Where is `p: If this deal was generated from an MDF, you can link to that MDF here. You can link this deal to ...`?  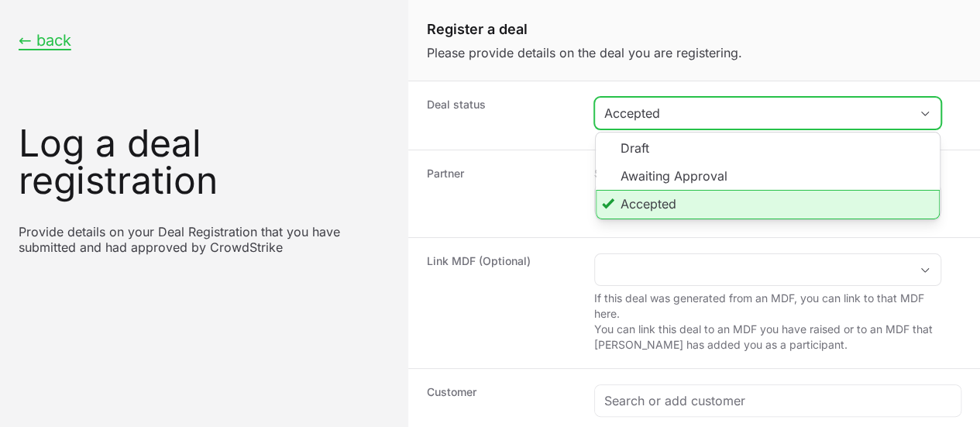 p: If this deal was generated from an MDF, you can link to that MDF here. You can link this deal to ... is located at coordinates (768, 322).